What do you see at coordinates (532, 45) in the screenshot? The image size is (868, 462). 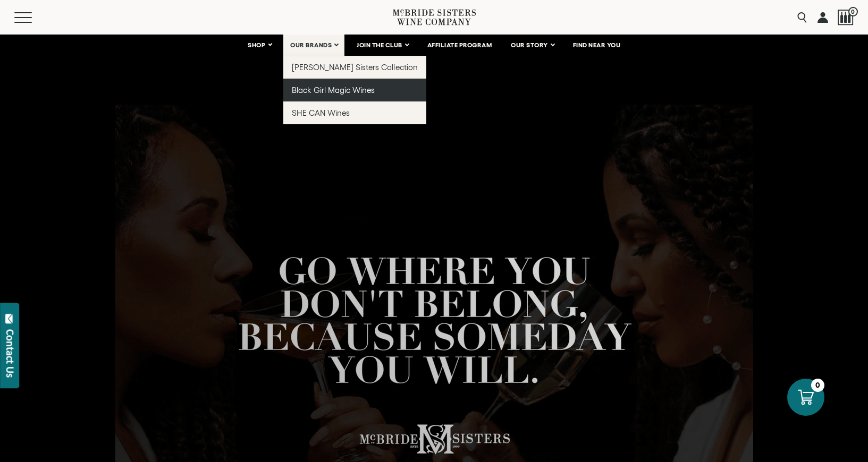 I see `a: OUR STORY` at bounding box center [532, 45].